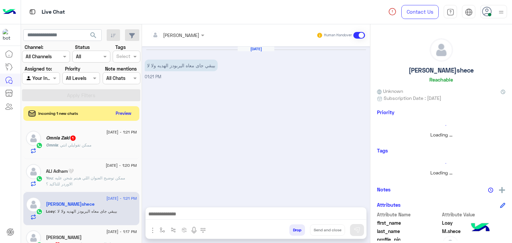  Describe the element at coordinates (393, 12) in the screenshot. I see `img: spinner` at that location.